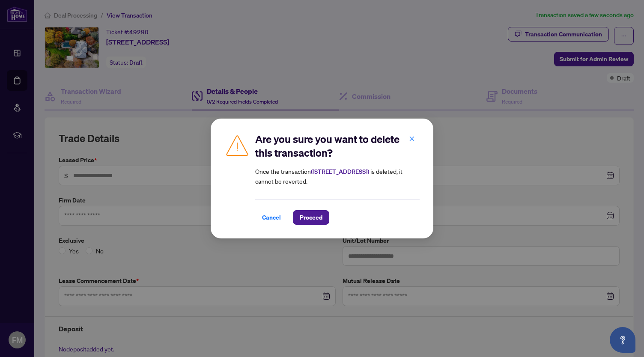 Image resolution: width=644 pixels, height=357 pixels. What do you see at coordinates (623, 340) in the screenshot?
I see `button: Open asap` at bounding box center [623, 340].